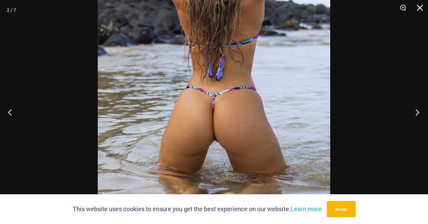  I want to click on div: 2 / 7, so click(12, 10).